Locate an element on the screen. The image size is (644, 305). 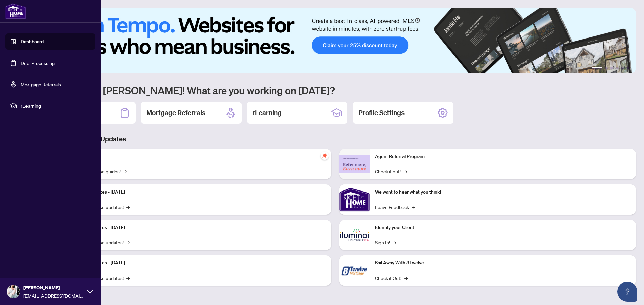
img: Sail Away With 8Twelve is located at coordinates (355, 271).